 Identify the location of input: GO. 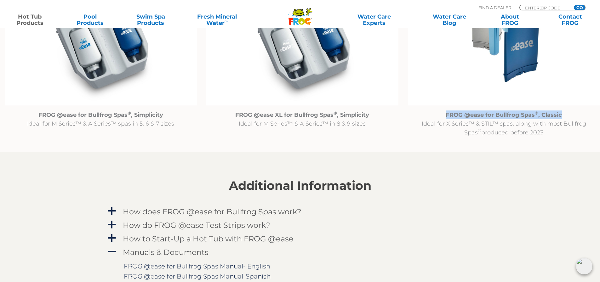
(579, 8).